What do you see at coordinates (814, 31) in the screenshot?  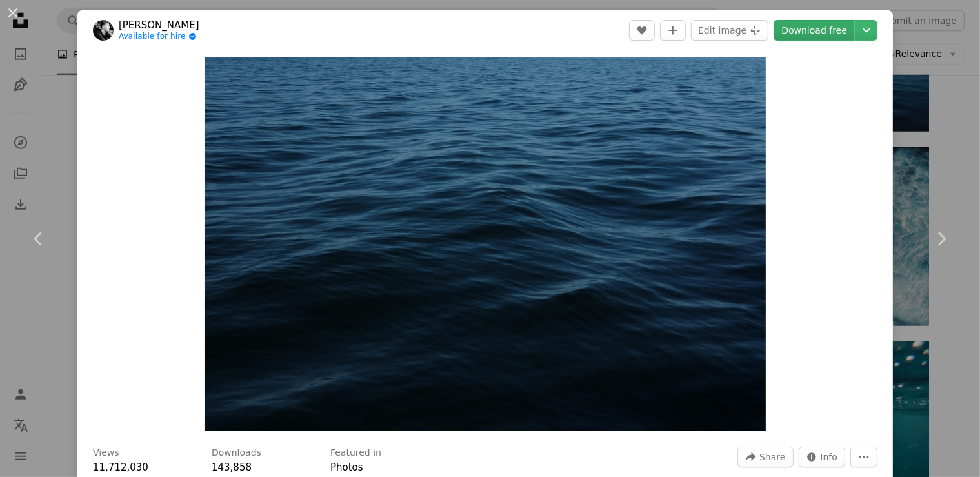 I see `a: Download free` at bounding box center [814, 31].